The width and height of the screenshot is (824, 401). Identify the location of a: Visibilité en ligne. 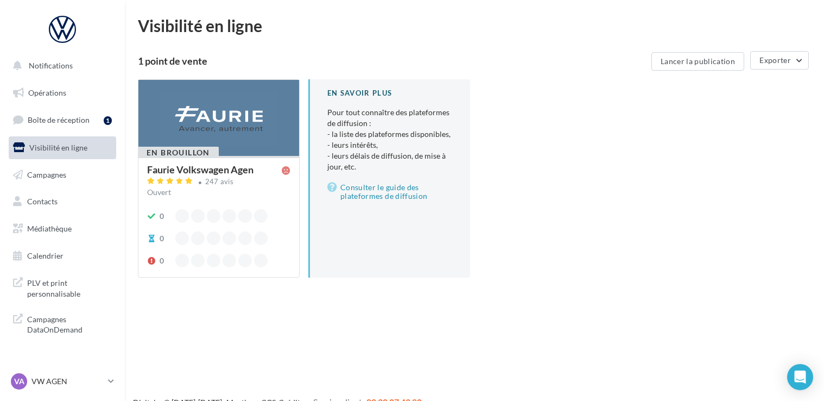
(62, 148).